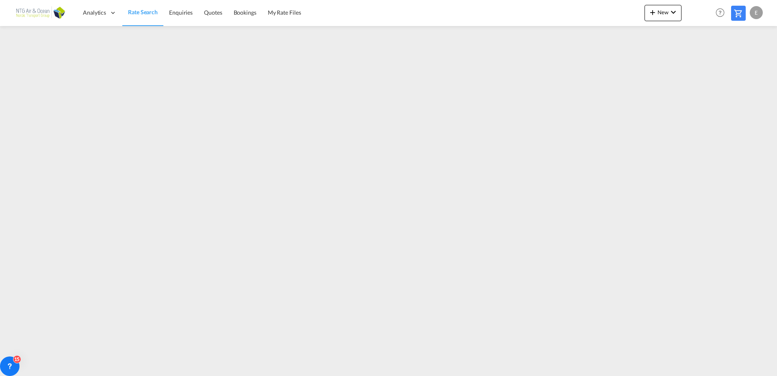 This screenshot has width=777, height=376. I want to click on md-icon: icon-plus 400-fg, so click(653, 12).